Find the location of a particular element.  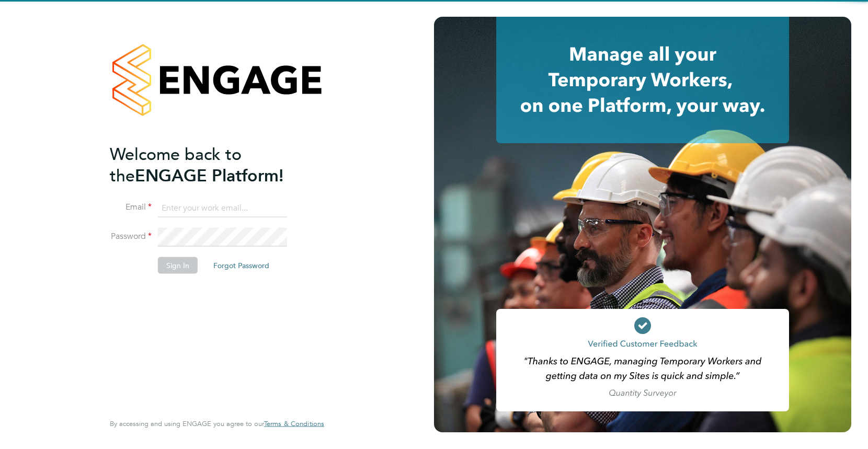

span: By accessing and using ENGAGE you agree to our is located at coordinates (217, 423).